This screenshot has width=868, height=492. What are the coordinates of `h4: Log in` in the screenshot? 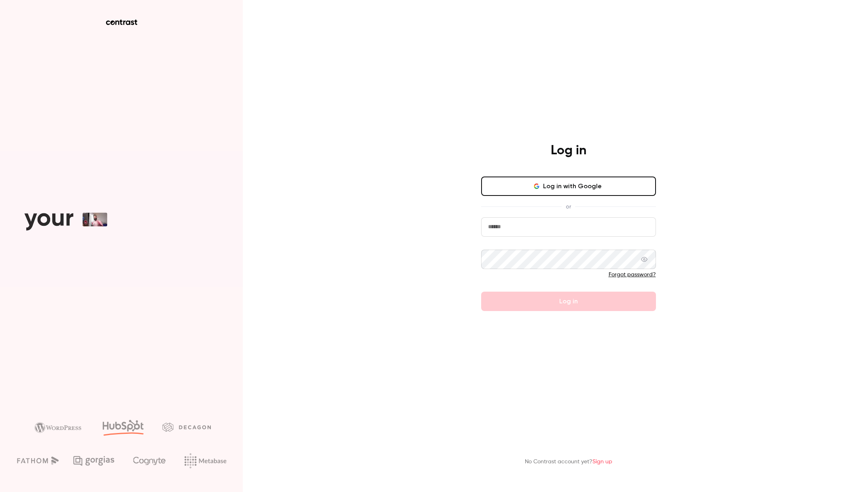 It's located at (568, 151).